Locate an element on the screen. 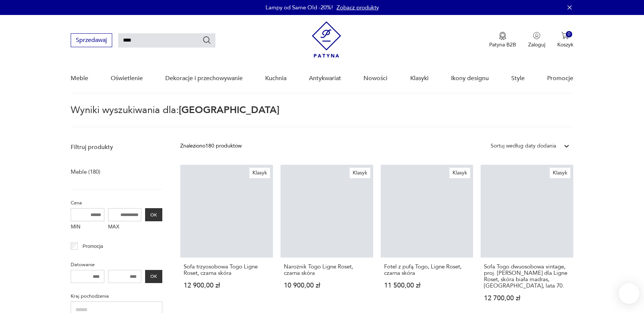  p: Lampy od Same Old -20%! is located at coordinates (299, 7).